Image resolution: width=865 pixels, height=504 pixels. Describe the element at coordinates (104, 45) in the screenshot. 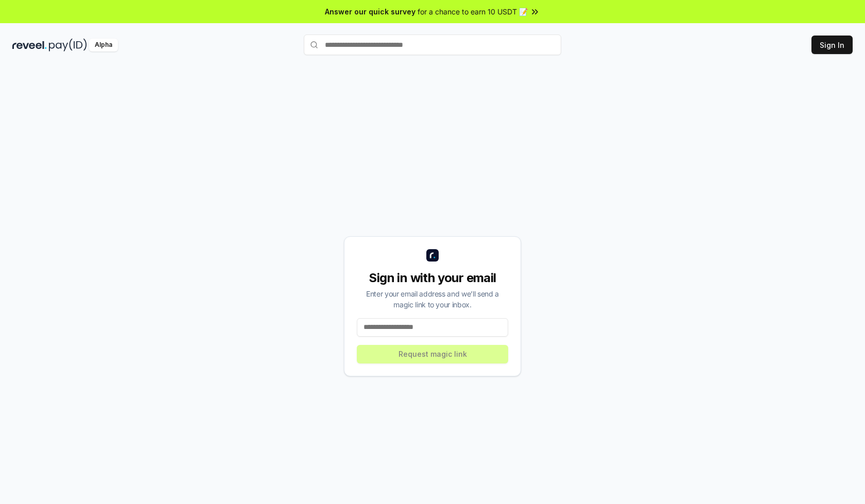

I see `div: Alpha` at that location.